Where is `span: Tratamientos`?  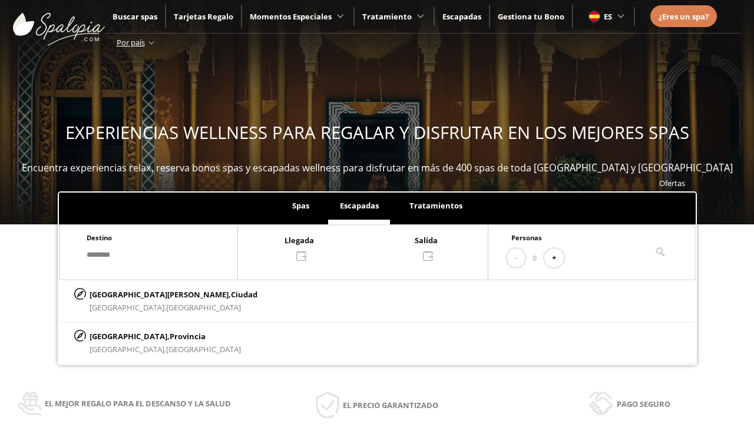
span: Tratamientos is located at coordinates (436, 206).